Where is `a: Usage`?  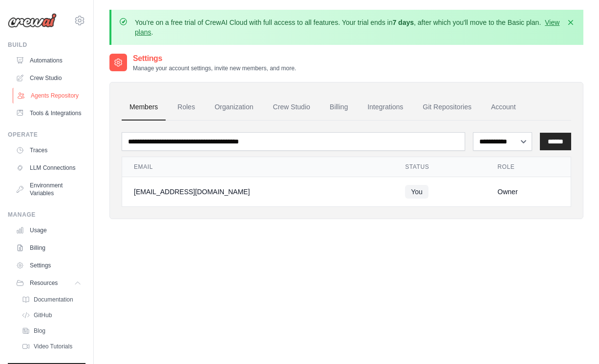
a: Usage is located at coordinates (48, 230).